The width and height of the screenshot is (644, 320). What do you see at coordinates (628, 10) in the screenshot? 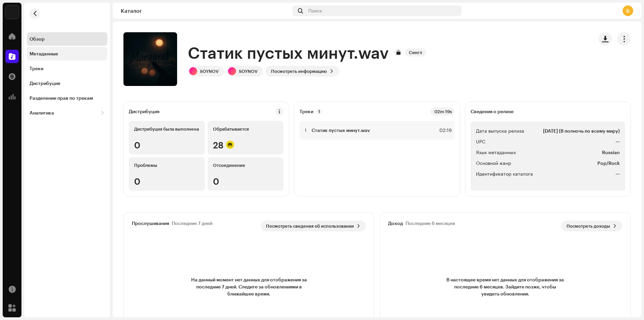
I see `div: Б` at bounding box center [628, 10].